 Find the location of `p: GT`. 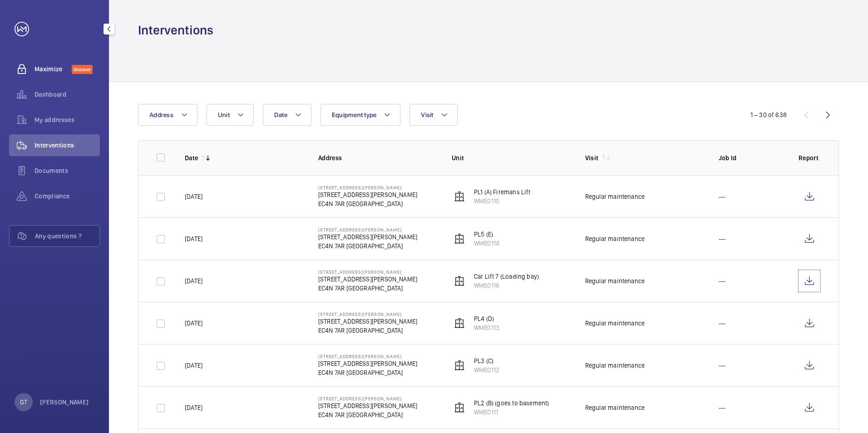

p: GT is located at coordinates (24, 402).